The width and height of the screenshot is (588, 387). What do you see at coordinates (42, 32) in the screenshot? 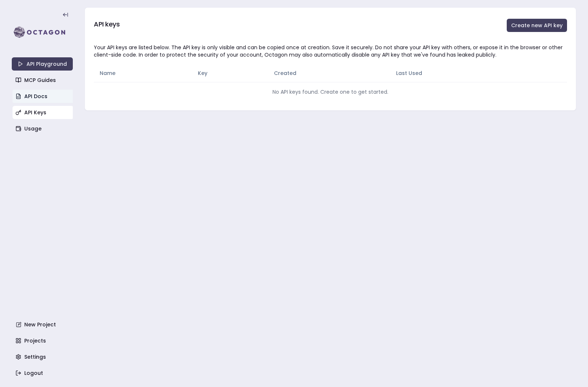
I see `img: logo-rect-yK7x_WSZ.svg` at bounding box center [42, 32].